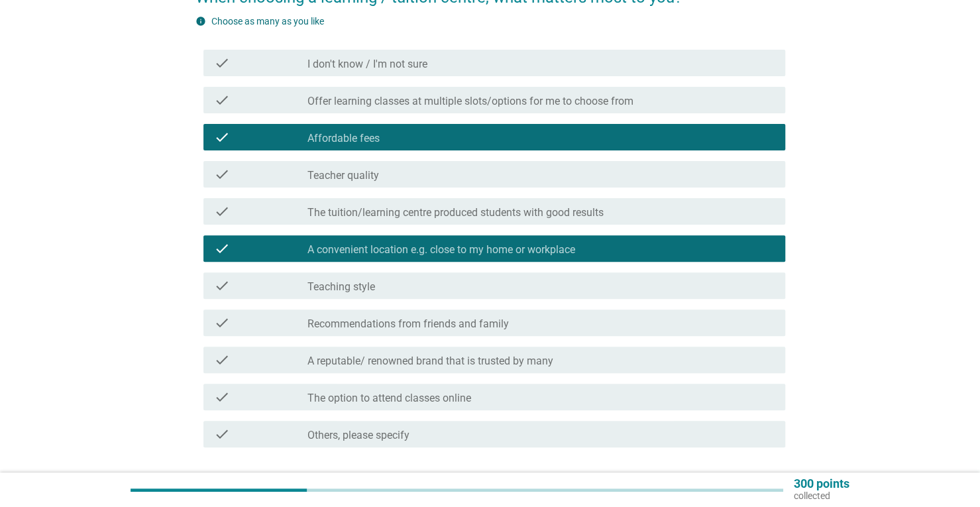 This screenshot has width=980, height=507. What do you see at coordinates (367, 65) in the screenshot?
I see `label: I don't know / I'm not sure` at bounding box center [367, 65].